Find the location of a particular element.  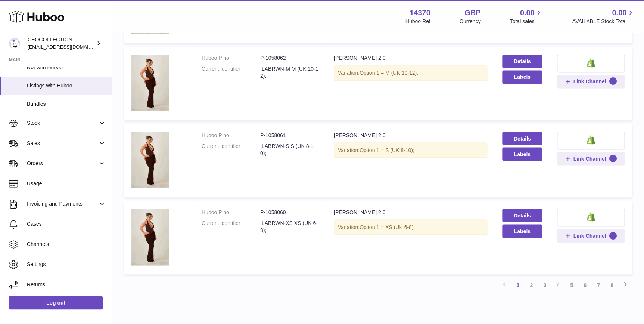

div: Currency is located at coordinates (470, 21).